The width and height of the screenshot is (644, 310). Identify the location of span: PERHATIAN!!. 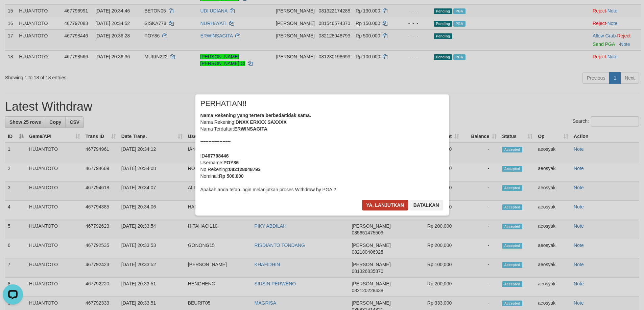
(224, 104).